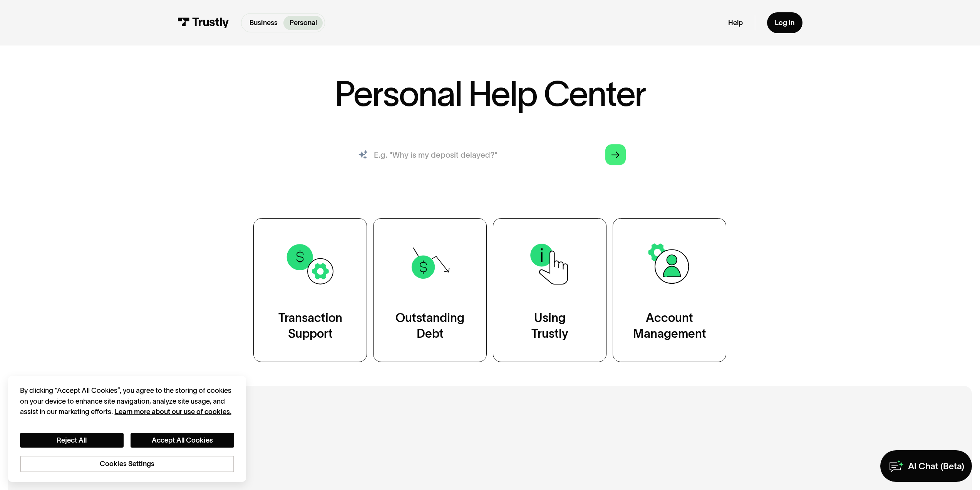 The height and width of the screenshot is (490, 980). What do you see at coordinates (182, 440) in the screenshot?
I see `button: Accept All Cookies` at bounding box center [182, 440].